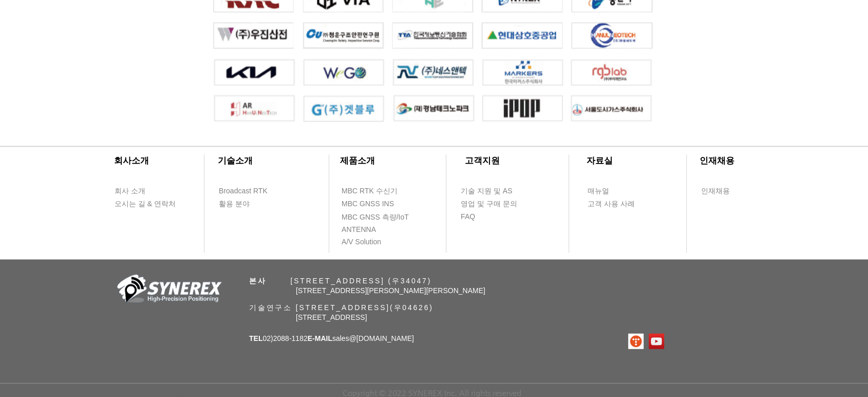  I want to click on span: 고객 사용 사례, so click(611, 204).